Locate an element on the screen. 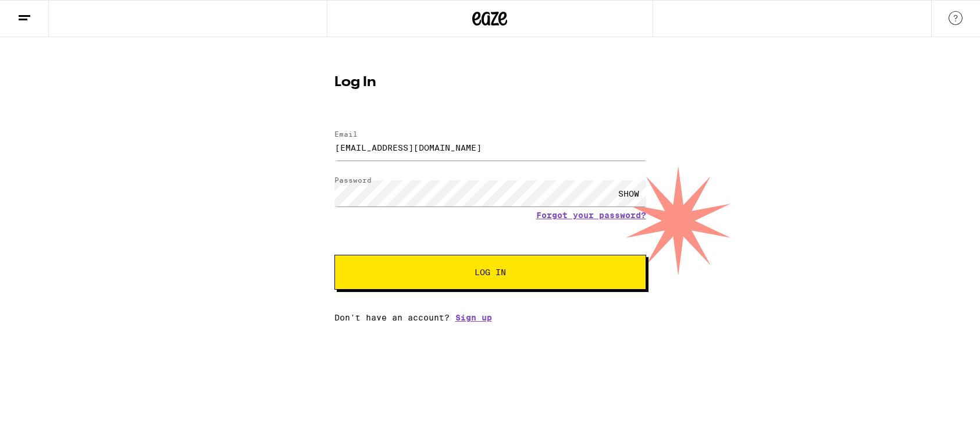 Image resolution: width=980 pixels, height=438 pixels. div: Don't have an account? is located at coordinates (490, 318).